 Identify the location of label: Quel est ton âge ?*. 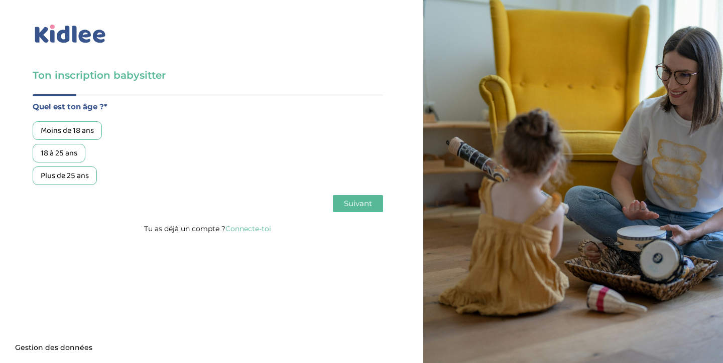
(208, 107).